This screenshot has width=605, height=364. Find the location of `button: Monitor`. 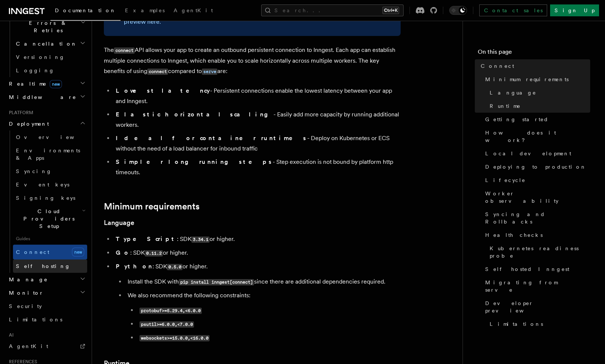

button: Monitor is located at coordinates (46, 293).